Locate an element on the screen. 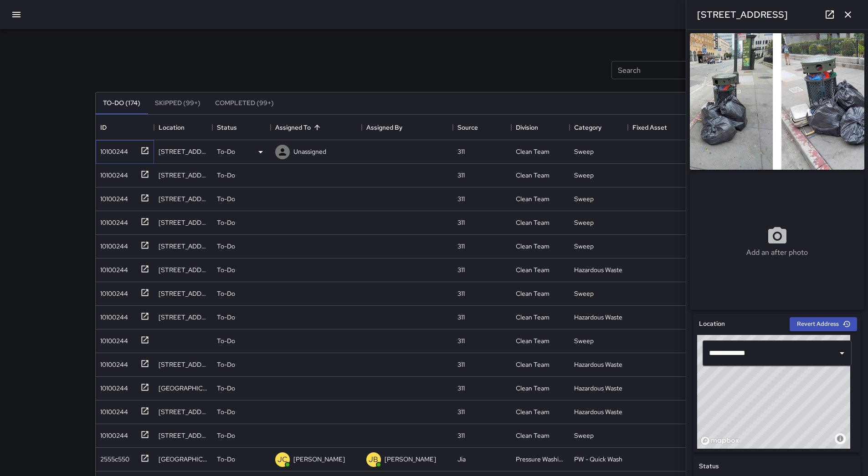 Image resolution: width=868 pixels, height=476 pixels. div: ID is located at coordinates (125, 127).